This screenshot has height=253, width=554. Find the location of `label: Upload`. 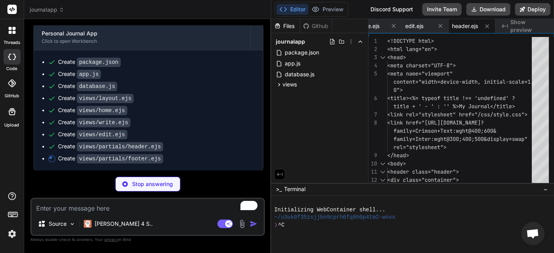

label: Upload is located at coordinates (12, 125).